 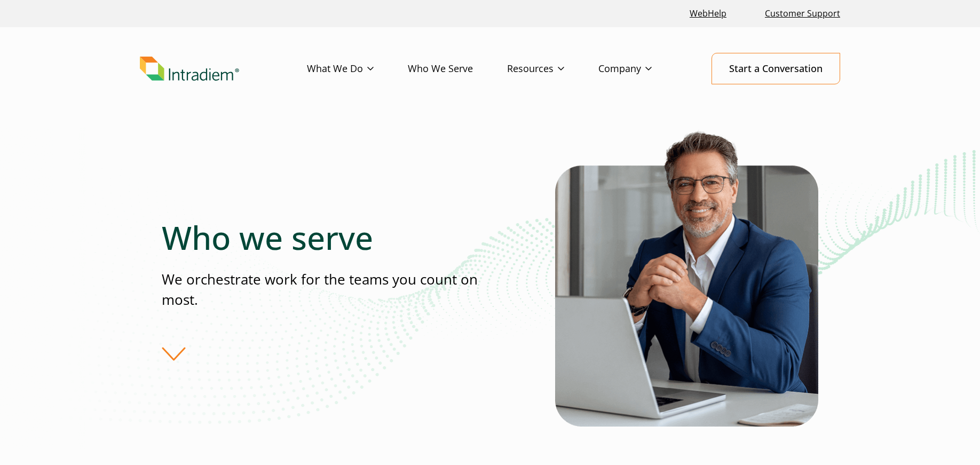 I want to click on h1: Who we serve, so click(x=326, y=237).